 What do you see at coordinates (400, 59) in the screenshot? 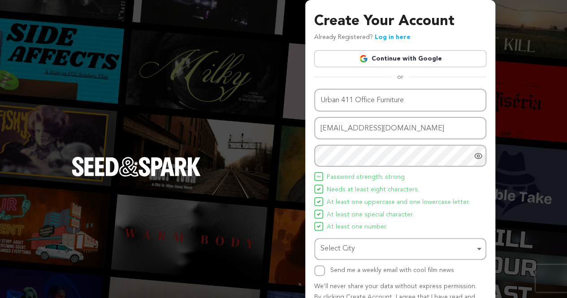
I see `a: Continue with Google` at bounding box center [400, 59].